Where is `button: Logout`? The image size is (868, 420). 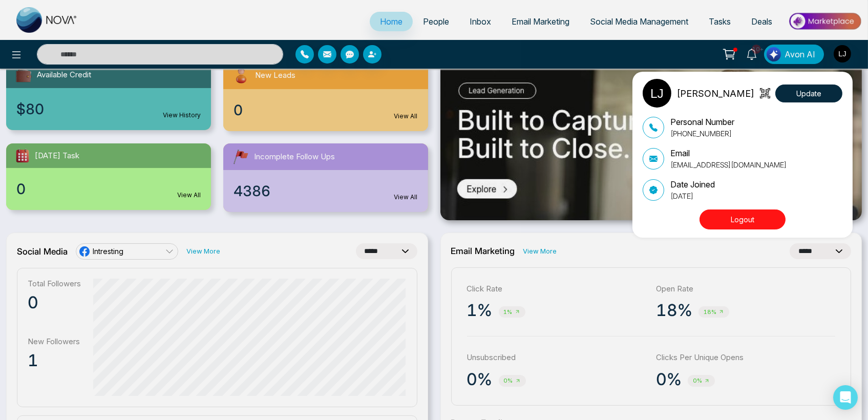
button: Logout is located at coordinates (743, 219).